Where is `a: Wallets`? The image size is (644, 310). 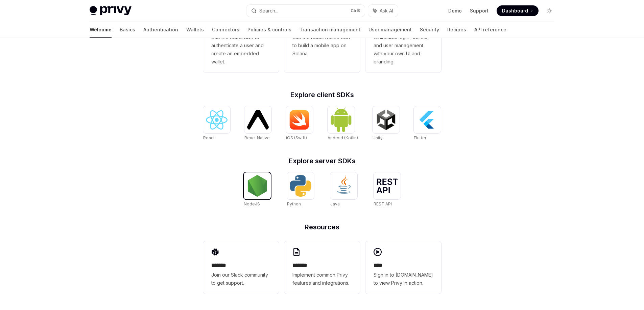 a: Wallets is located at coordinates (195, 30).